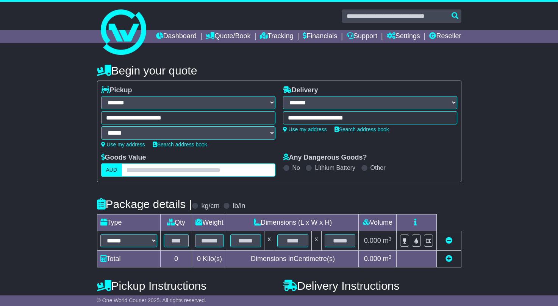  I want to click on label: No, so click(296, 168).